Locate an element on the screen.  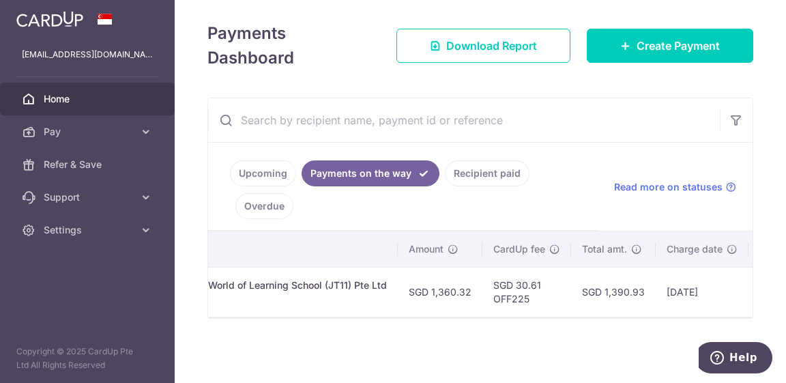
span: Charge date is located at coordinates (694, 249).